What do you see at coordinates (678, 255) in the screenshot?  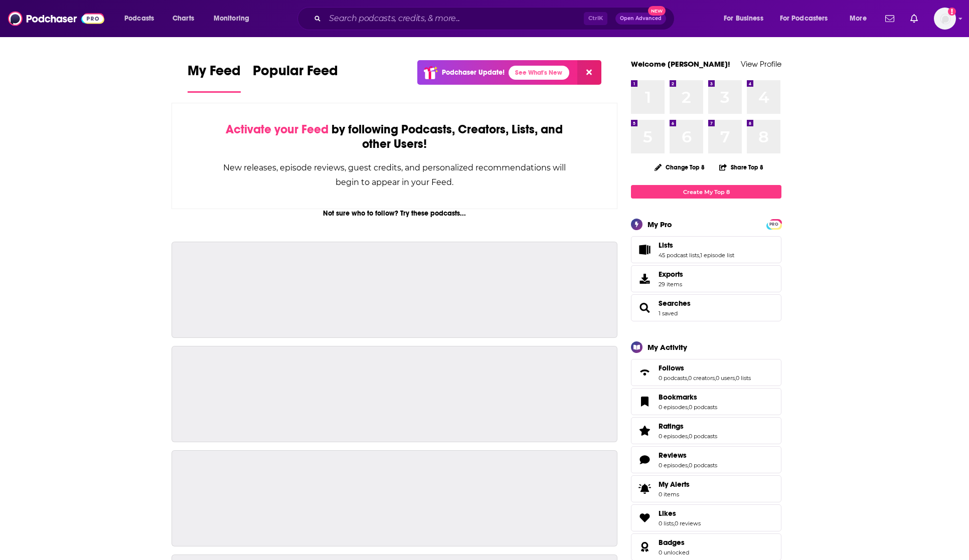 I see `a: 45 podcast lists` at bounding box center [678, 255].